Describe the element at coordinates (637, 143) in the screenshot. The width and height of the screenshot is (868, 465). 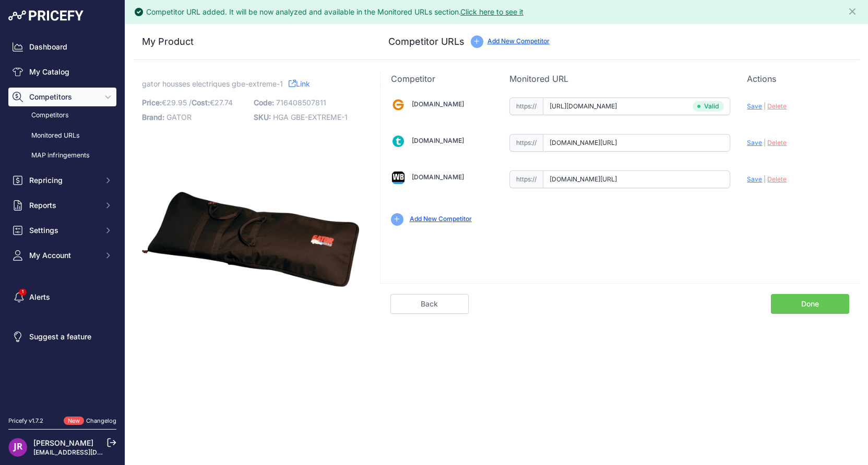
I see `input: thomann.fr/product` at that location.